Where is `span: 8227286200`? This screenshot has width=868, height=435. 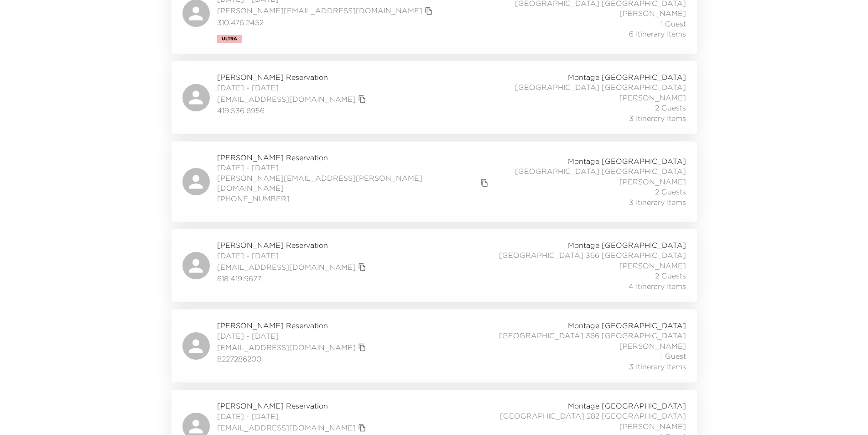
span: 8227286200 is located at coordinates (293, 359).